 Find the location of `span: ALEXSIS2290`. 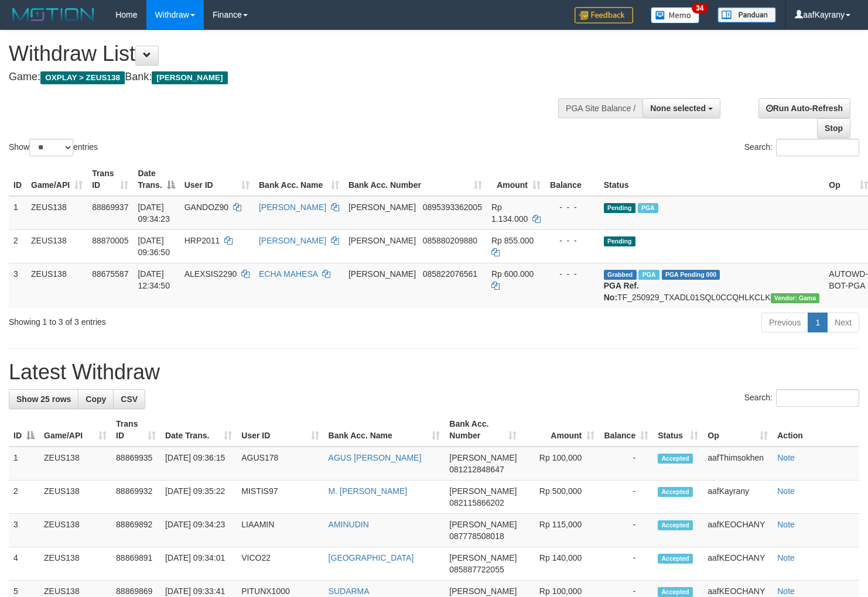

span: ALEXSIS2290 is located at coordinates (210, 274).